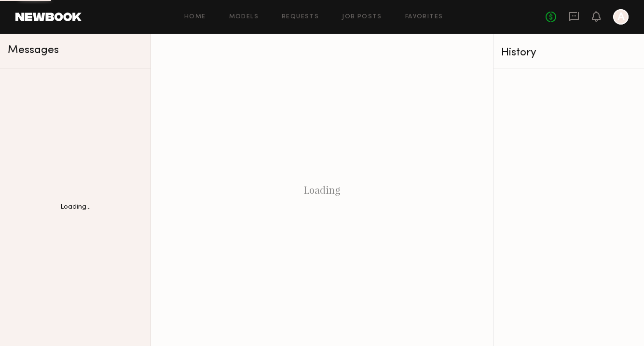 This screenshot has width=644, height=346. What do you see at coordinates (195, 17) in the screenshot?
I see `a: Home` at bounding box center [195, 17].